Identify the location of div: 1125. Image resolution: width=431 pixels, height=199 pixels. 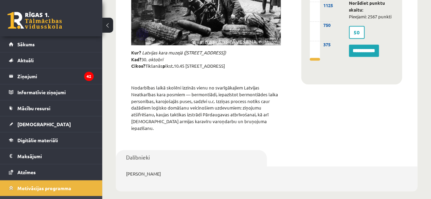
(322, 5).